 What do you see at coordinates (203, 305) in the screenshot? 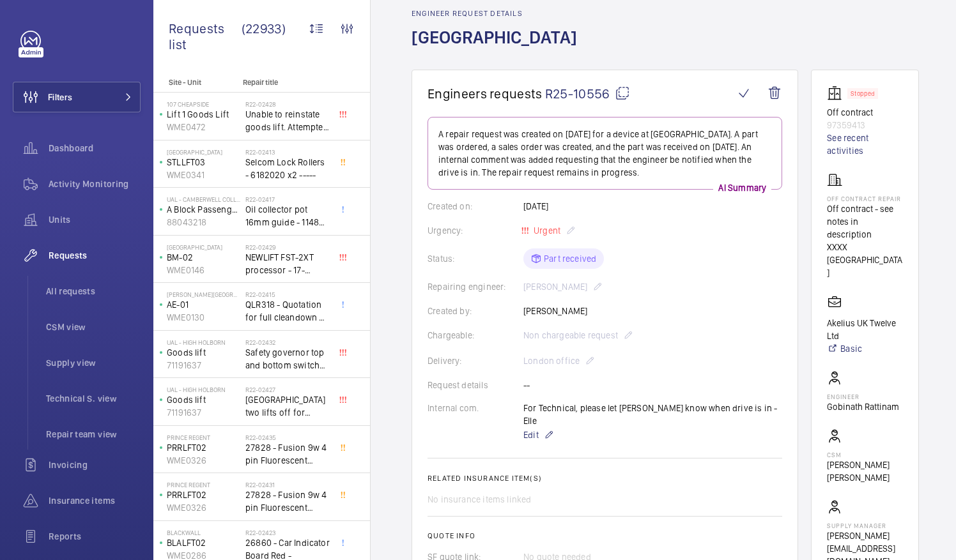
I see `p: AE-01` at bounding box center [203, 305].